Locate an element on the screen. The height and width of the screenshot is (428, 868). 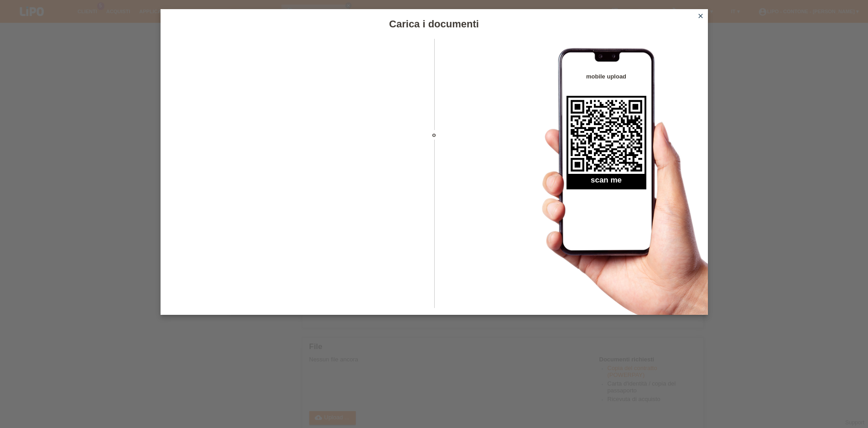
i: close is located at coordinates (701, 16).